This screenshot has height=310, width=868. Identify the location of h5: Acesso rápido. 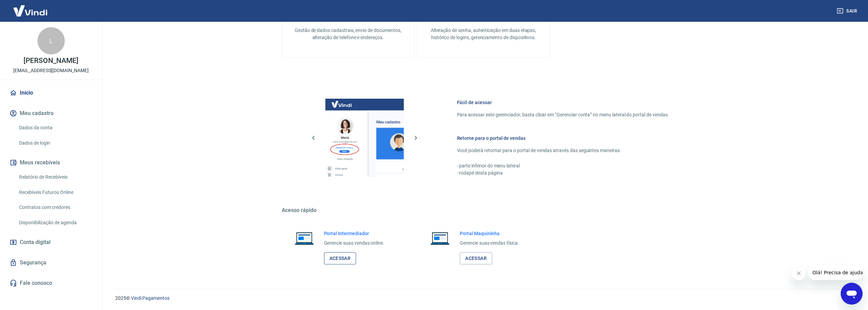
(483, 210).